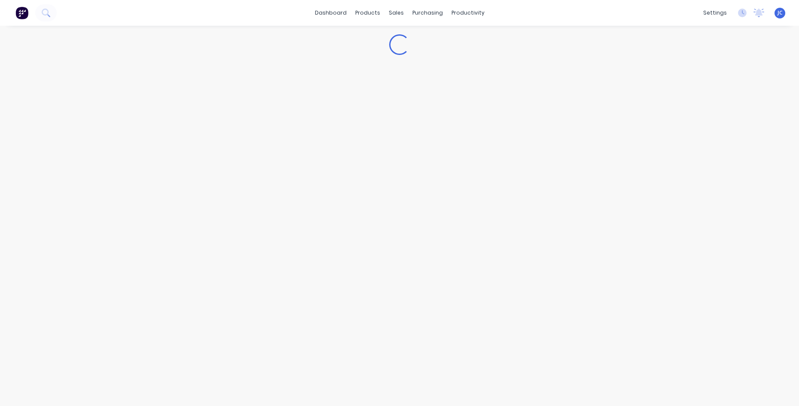 The height and width of the screenshot is (406, 799). I want to click on div: settings, so click(715, 13).